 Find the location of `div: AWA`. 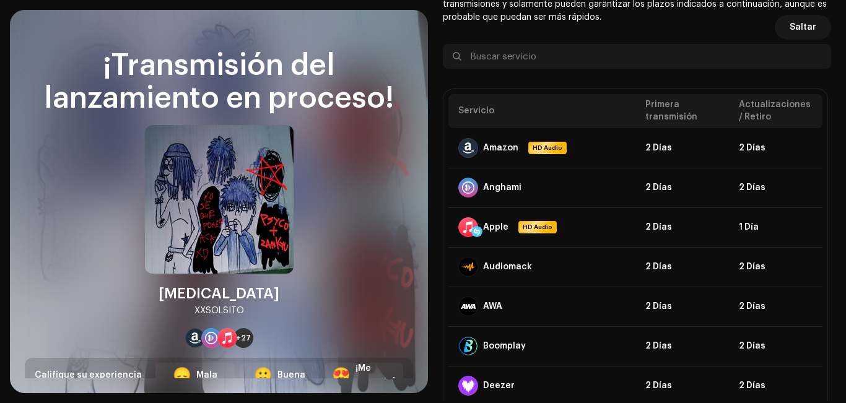

div: AWA is located at coordinates (492, 307).